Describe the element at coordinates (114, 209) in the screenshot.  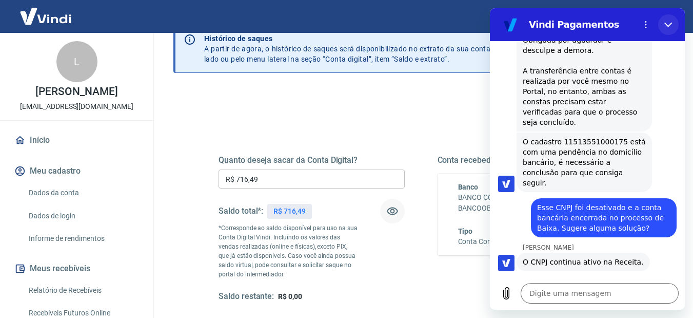
I see `span: Esse CNPJ foi desativado e a conta bancária encerrada no processo de Baixa. Sugere alguma solução?` at that location.